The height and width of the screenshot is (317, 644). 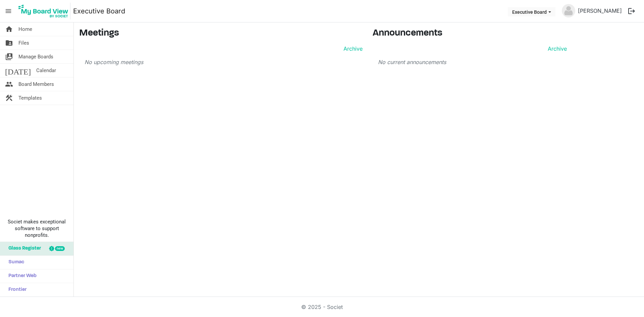 I want to click on span: Frontier, so click(x=16, y=290).